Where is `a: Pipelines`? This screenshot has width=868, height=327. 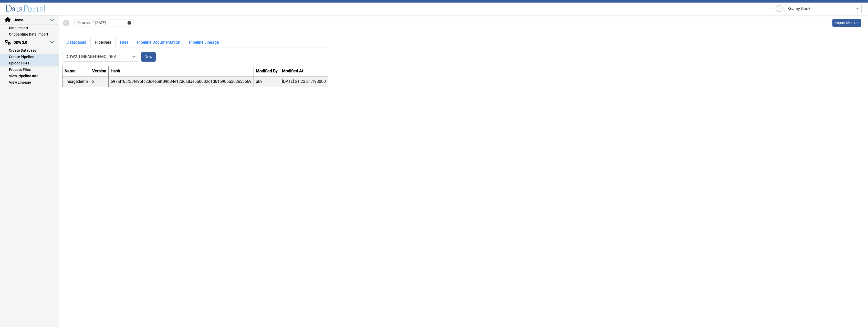
a: Pipelines is located at coordinates (103, 42).